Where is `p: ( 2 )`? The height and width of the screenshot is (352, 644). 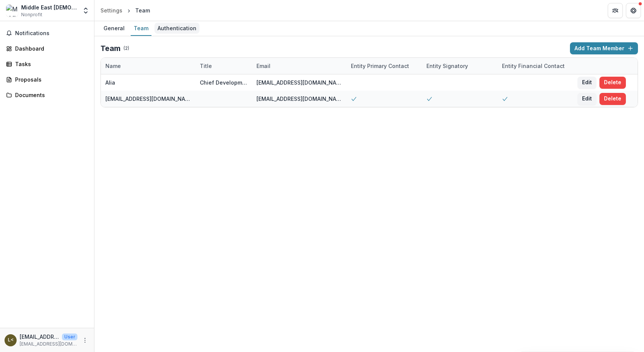 p: ( 2 ) is located at coordinates (126, 48).